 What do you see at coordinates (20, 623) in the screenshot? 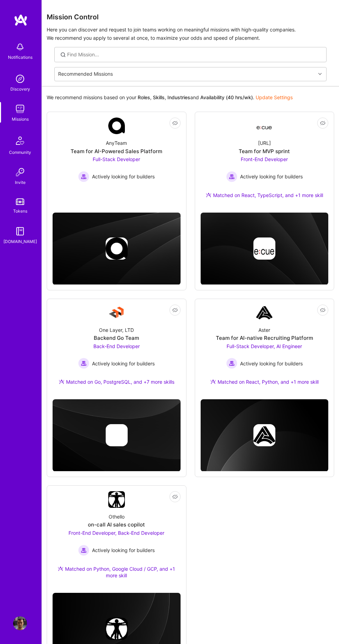
I see `img: User Avatar` at bounding box center [20, 623].